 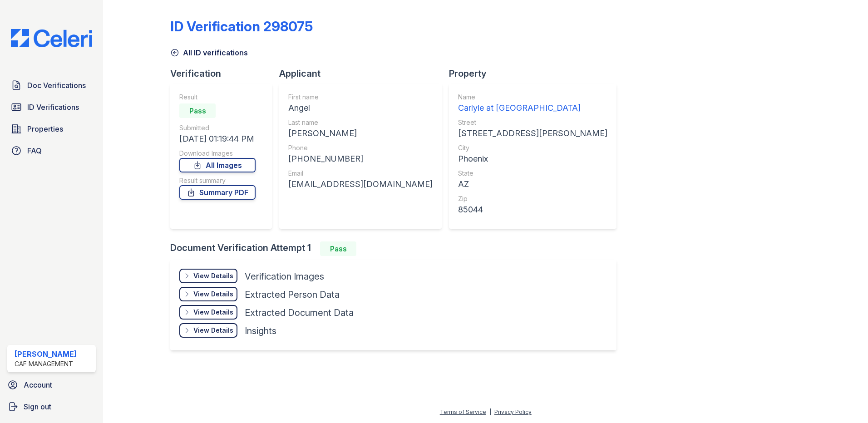 What do you see at coordinates (360, 97) in the screenshot?
I see `div: First name` at bounding box center [360, 97].